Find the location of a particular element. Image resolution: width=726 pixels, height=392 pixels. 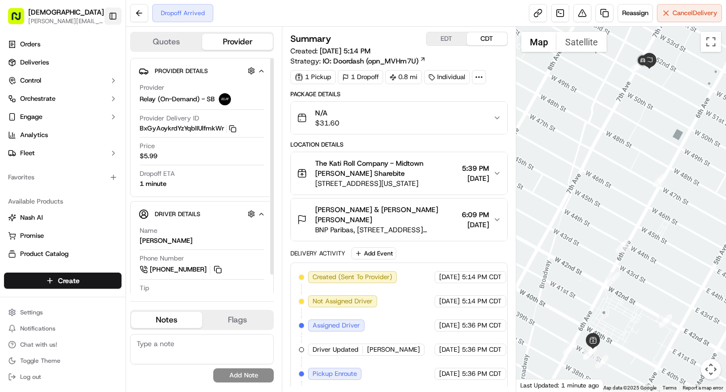

button: Provider Details is located at coordinates (202, 71).